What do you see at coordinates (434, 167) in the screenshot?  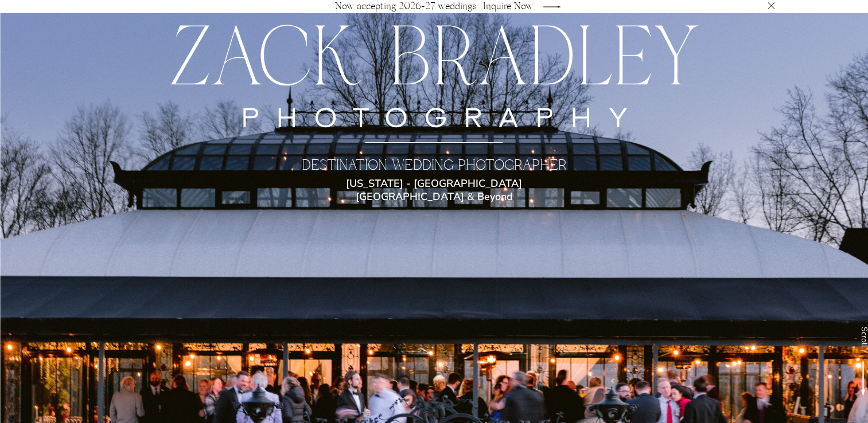 I see `h2: Destination Wedding Photographer` at bounding box center [434, 167].